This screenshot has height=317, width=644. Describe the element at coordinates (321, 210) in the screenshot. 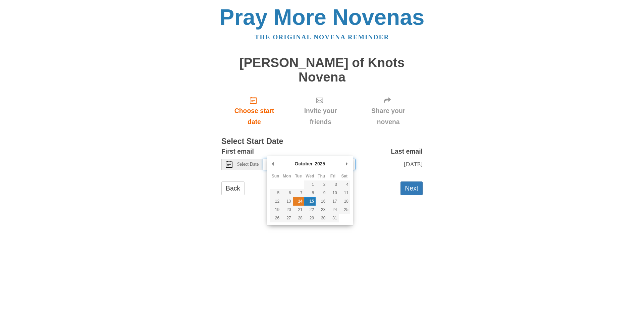

I see `button: 23` at that location.